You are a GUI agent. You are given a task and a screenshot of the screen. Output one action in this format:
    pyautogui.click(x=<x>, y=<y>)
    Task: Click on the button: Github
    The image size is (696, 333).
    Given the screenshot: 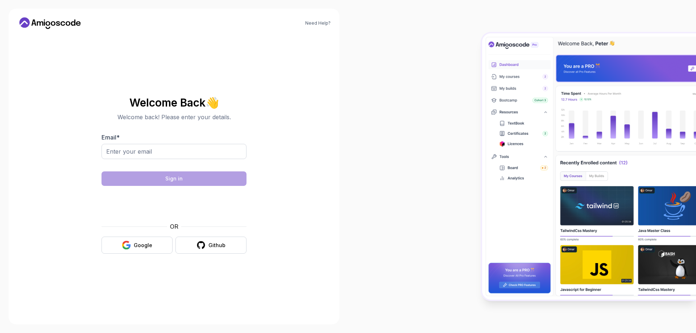 What is the action you would take?
    pyautogui.click(x=211, y=245)
    